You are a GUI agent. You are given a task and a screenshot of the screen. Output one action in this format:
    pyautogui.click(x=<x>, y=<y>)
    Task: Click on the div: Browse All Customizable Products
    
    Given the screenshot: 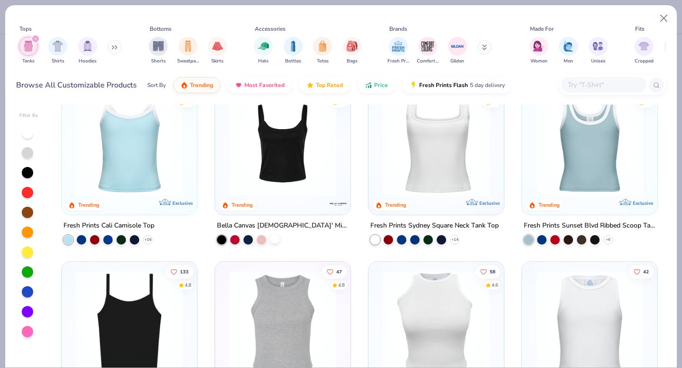 What is the action you would take?
    pyautogui.click(x=76, y=85)
    